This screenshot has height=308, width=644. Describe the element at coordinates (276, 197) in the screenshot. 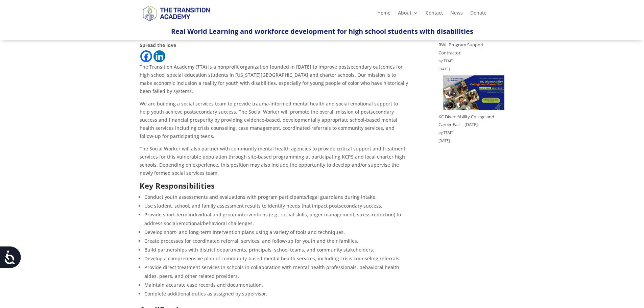

I see `li: Conduct youth assessments and evaluations with program participants/legal guardians during intake.` at that location.